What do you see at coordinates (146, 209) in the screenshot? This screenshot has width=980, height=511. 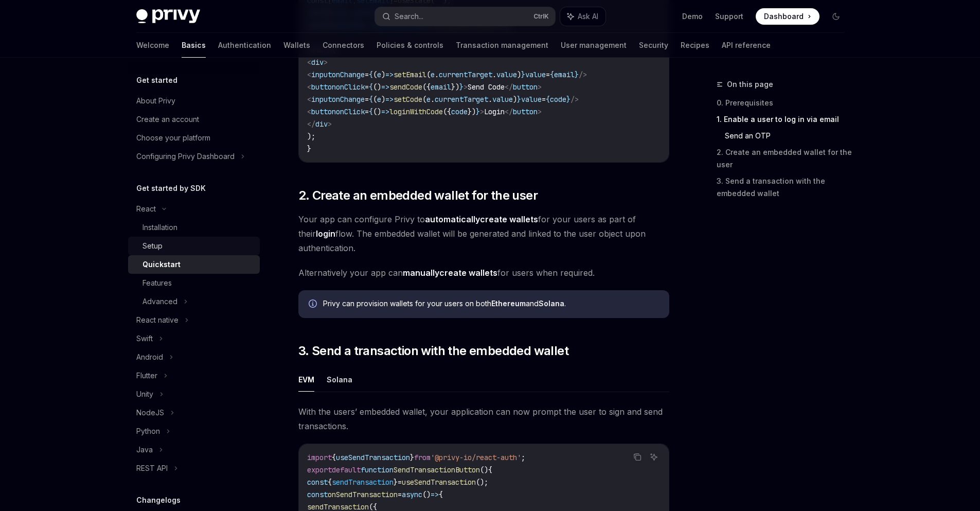 I see `div: React` at bounding box center [146, 209].